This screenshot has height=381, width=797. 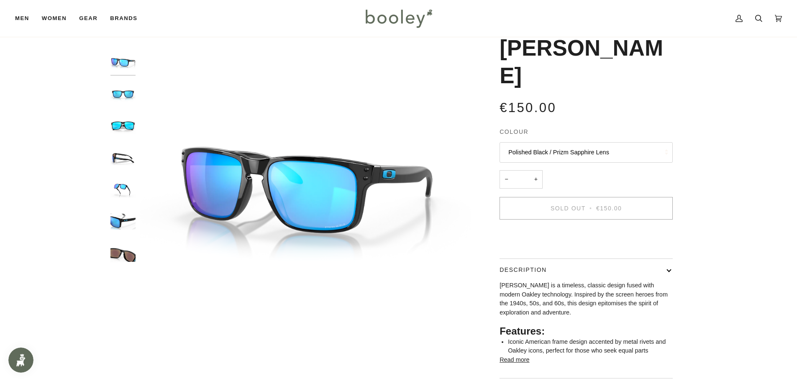 What do you see at coordinates (586, 331) in the screenshot?
I see `h2: Features:` at bounding box center [586, 331].